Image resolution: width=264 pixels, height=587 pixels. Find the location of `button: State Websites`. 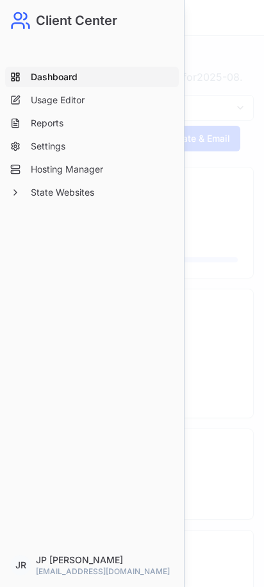

button: State Websites is located at coordinates (92, 192).